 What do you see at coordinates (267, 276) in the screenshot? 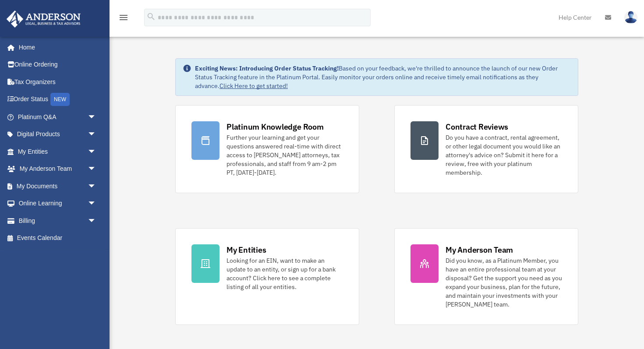
I see `a: My Entities Looking for an EIN, want to make an update to an entity, or sign up for a bank accoun...` at bounding box center [267, 276].